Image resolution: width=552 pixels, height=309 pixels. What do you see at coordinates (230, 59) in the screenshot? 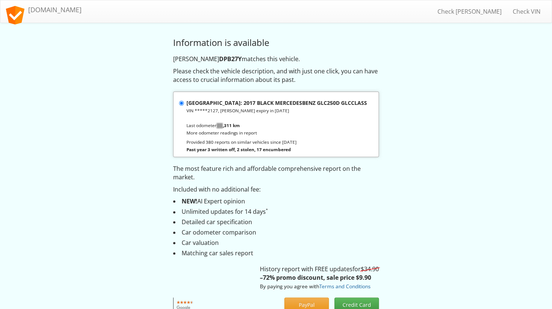
I see `strong: DPB27Y` at bounding box center [230, 59].